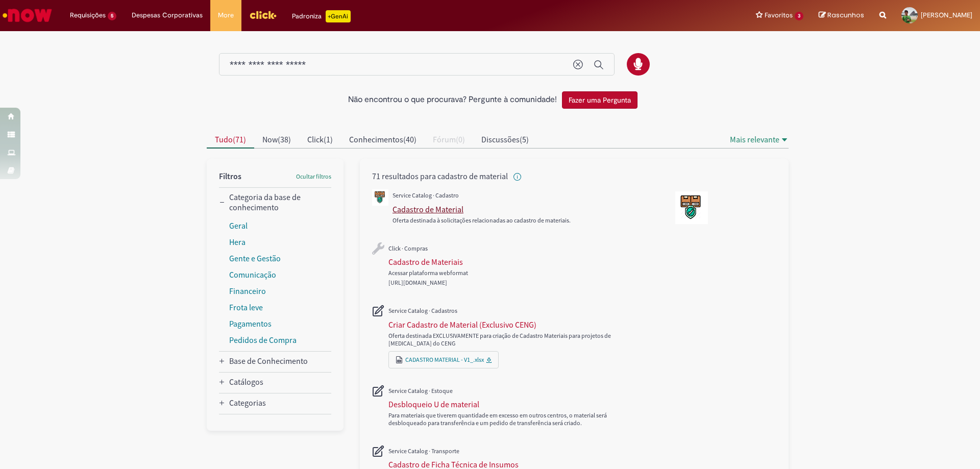 This screenshot has height=469, width=980. Describe the element at coordinates (226, 16) in the screenshot. I see `span: More` at that location.